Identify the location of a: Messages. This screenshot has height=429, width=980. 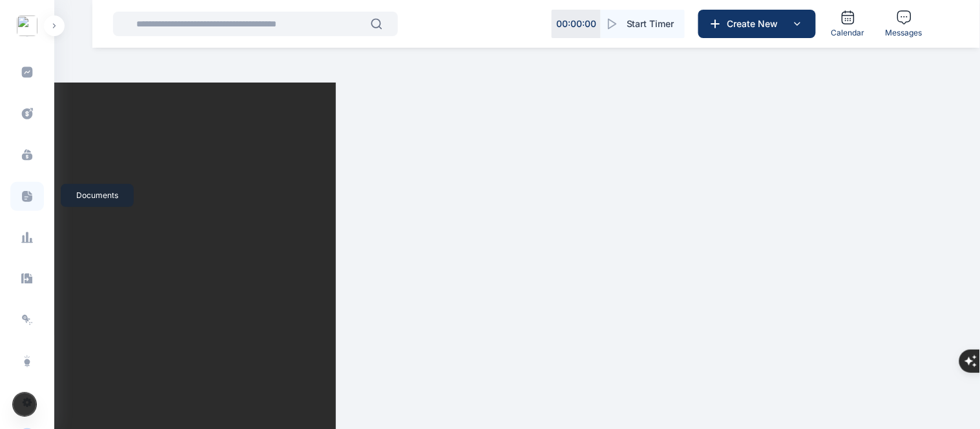
(903, 24).